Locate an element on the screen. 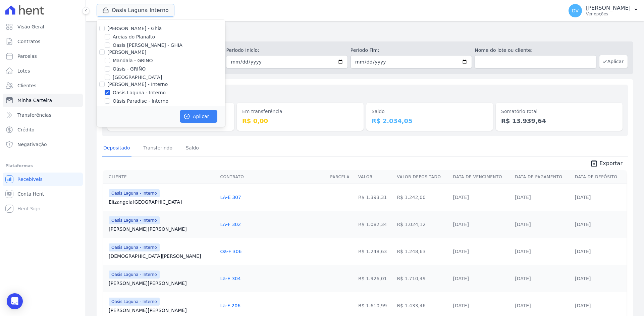 The height and width of the screenshot is (316, 644). p: Ver opções is located at coordinates (608, 14).